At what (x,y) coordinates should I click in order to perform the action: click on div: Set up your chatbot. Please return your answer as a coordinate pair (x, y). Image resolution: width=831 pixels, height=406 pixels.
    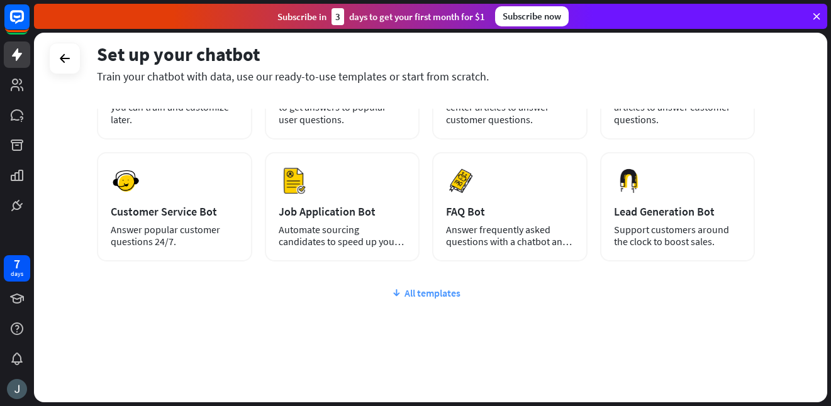
    Looking at the image, I should click on (426, 54).